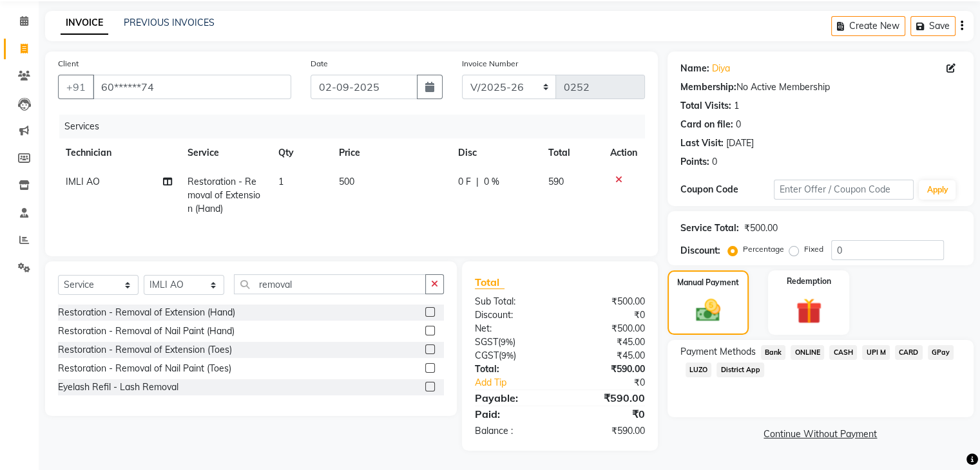 Image resolution: width=980 pixels, height=470 pixels. I want to click on span: District App, so click(740, 370).